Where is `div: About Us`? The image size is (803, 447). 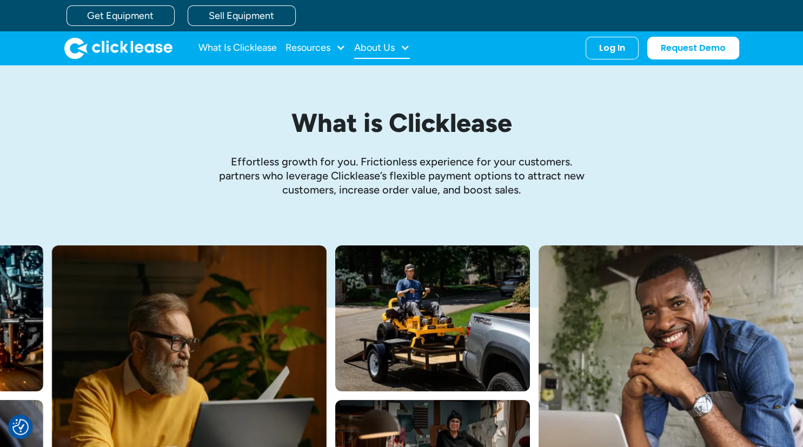
div: About Us is located at coordinates (382, 48).